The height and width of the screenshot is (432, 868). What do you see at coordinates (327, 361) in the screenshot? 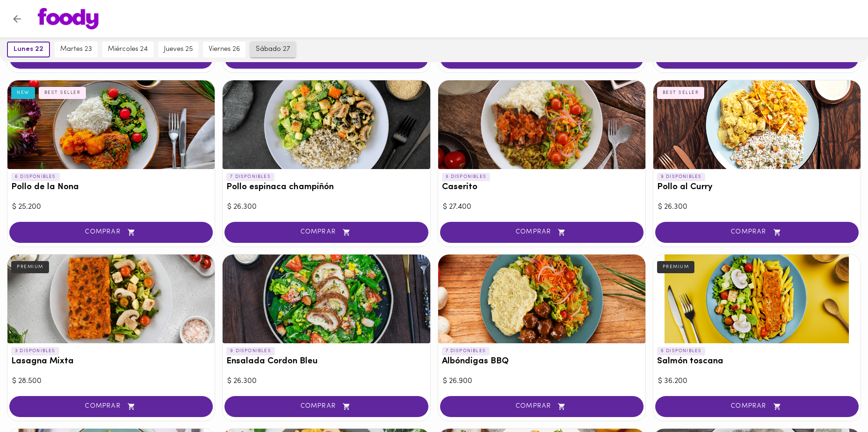
I see `h3: Ensalada Cordon Bleu` at bounding box center [327, 361].